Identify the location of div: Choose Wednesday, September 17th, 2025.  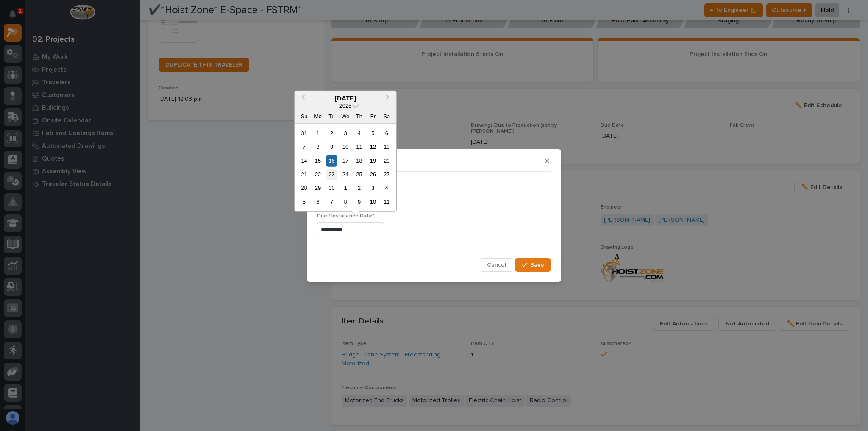
(345, 160).